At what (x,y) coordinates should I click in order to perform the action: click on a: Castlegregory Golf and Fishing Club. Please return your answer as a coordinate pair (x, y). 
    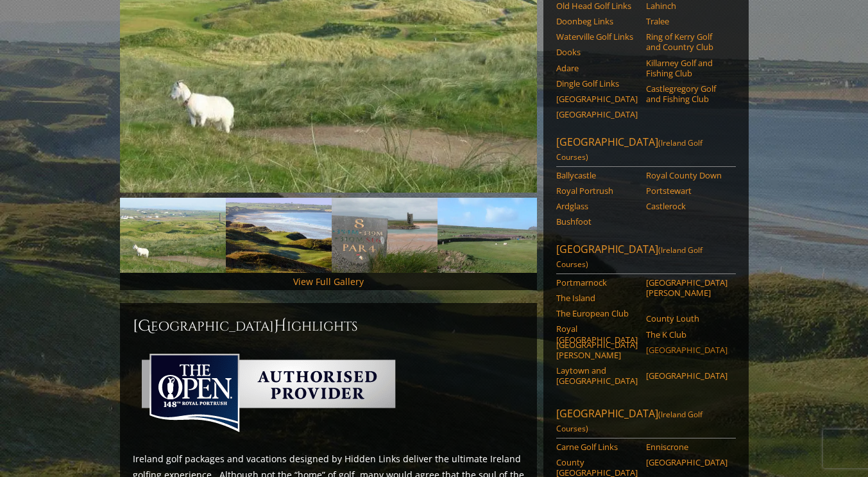
    Looking at the image, I should click on (687, 93).